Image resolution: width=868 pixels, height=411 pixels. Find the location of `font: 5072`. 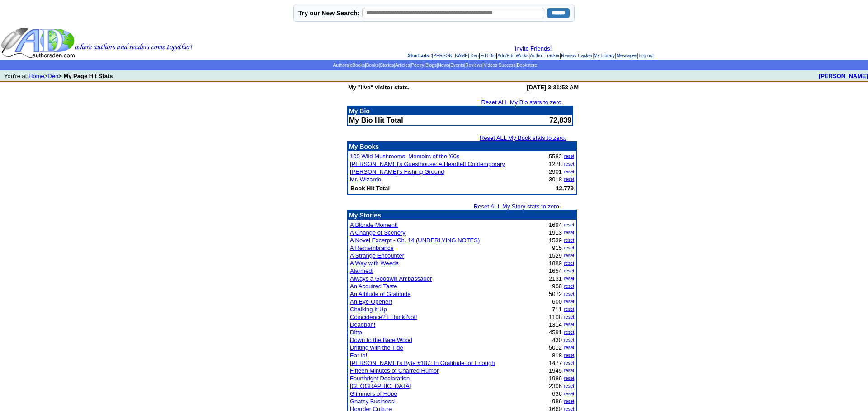

font: 5072 is located at coordinates (555, 294).